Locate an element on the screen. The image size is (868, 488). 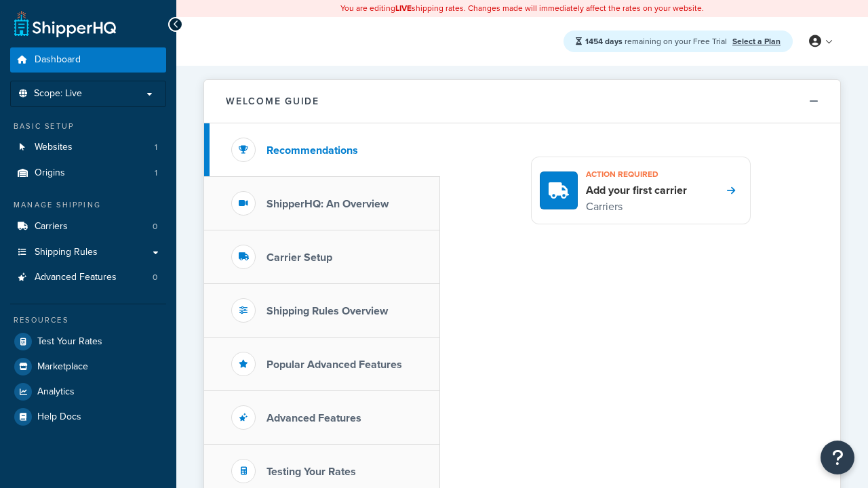
strong: 1454 days is located at coordinates (604, 42).